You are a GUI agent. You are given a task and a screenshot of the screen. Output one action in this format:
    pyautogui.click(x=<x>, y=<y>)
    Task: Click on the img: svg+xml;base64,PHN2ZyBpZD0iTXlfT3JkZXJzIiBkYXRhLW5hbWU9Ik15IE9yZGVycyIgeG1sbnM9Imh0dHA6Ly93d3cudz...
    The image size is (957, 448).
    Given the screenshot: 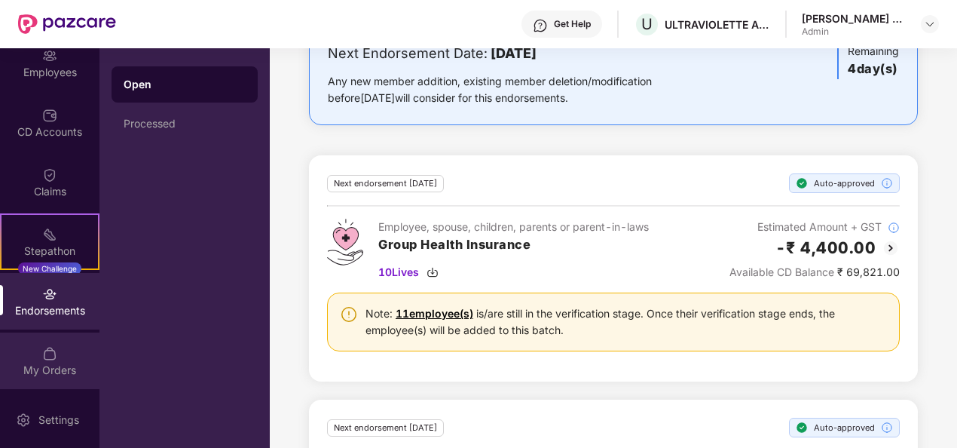 What is the action you would take?
    pyautogui.click(x=50, y=353)
    